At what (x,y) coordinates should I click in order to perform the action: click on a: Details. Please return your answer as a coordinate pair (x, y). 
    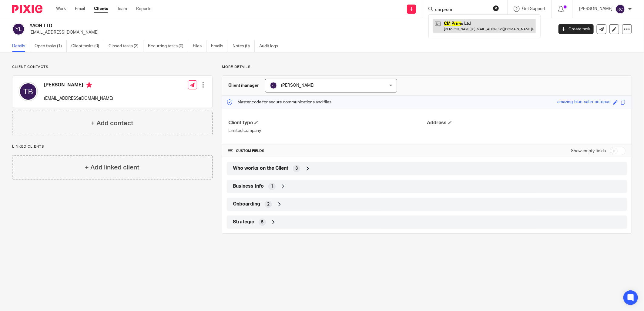
    Looking at the image, I should click on (21, 46).